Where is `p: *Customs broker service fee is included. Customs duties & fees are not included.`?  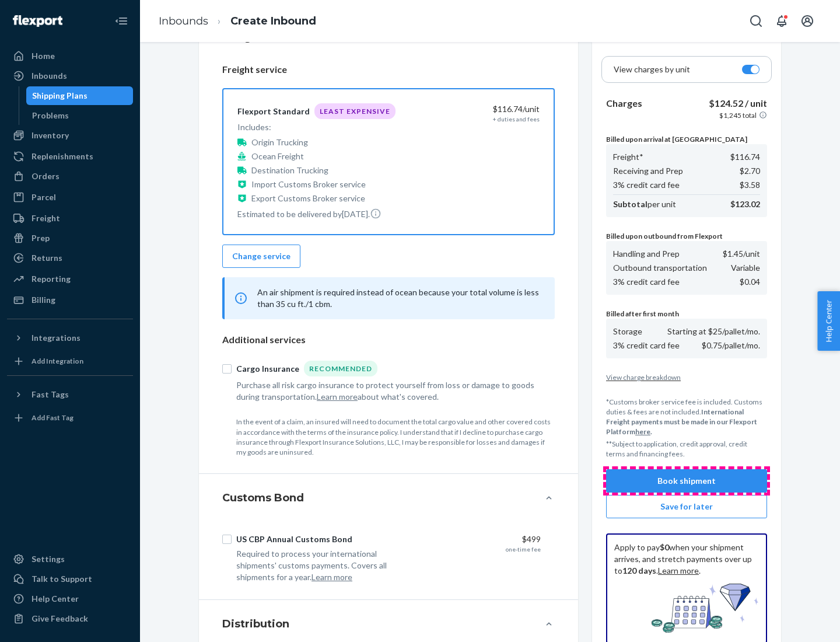 p: *Customs broker service fee is included. Customs duties & fees are not included. is located at coordinates (687, 416).